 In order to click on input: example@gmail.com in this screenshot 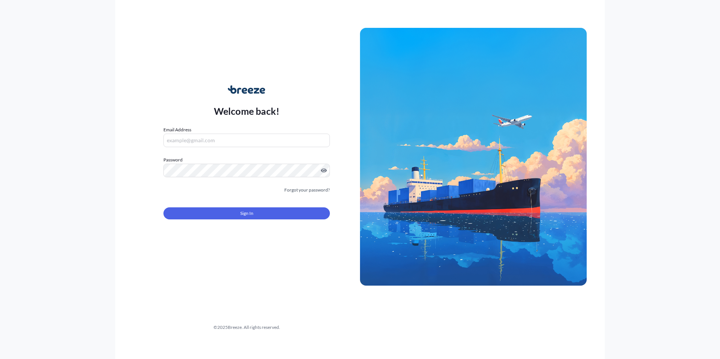, I will do `click(247, 141)`.